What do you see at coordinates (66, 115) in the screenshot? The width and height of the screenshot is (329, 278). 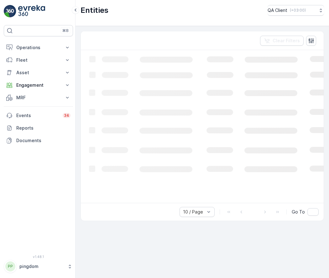 I see `p: 34` at bounding box center [66, 115].